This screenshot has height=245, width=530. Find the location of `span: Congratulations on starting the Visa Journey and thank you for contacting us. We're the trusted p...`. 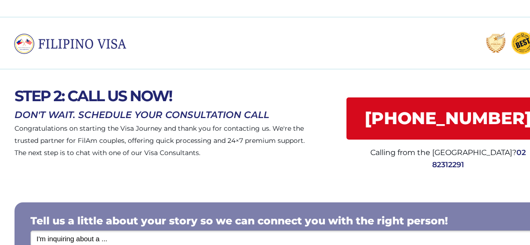

span: Congratulations on starting the Visa Journey and thank you for contacting us. We're the trusted p... is located at coordinates (160, 141).